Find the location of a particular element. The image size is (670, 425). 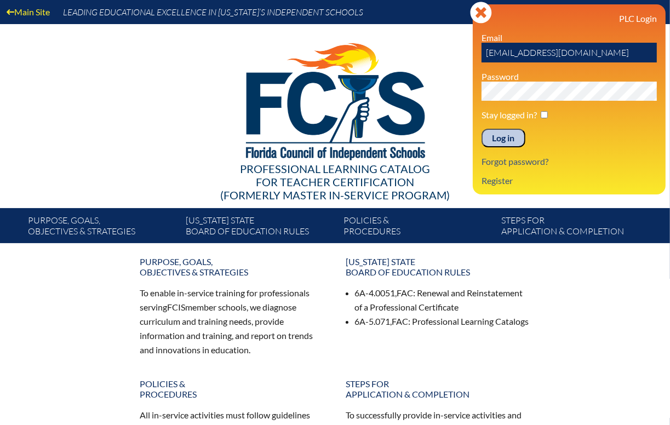

label: Email is located at coordinates (492, 37).